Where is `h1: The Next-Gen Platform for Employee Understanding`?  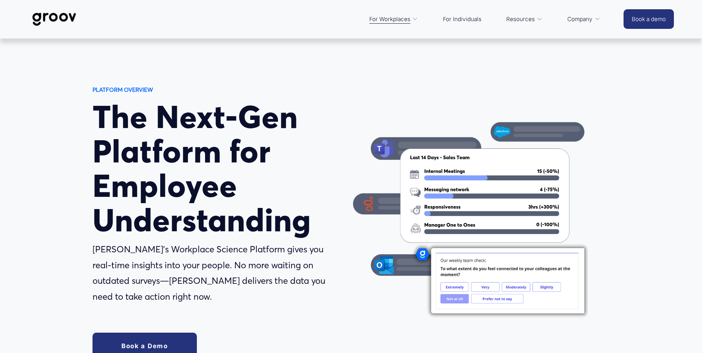 h1: The Next-Gen Platform for Employee Understanding is located at coordinates (221, 168).